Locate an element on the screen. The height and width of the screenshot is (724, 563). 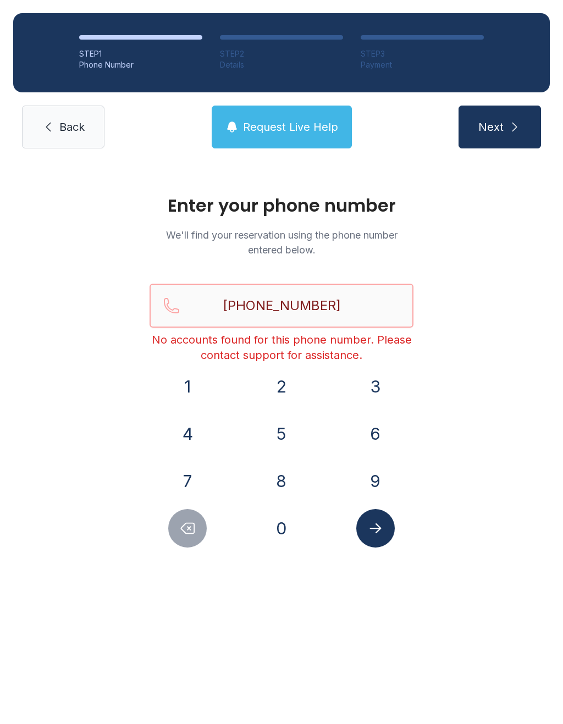
button: 8 is located at coordinates (282, 481).